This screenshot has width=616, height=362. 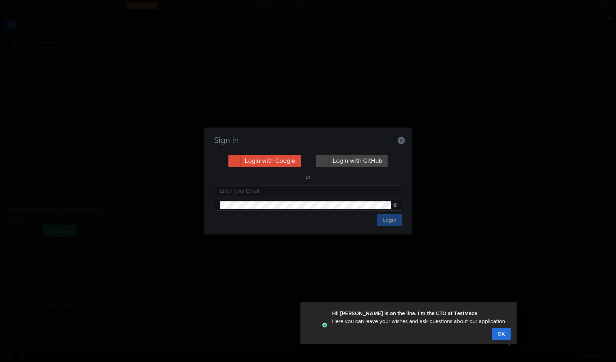 What do you see at coordinates (419, 317) in the screenshot?
I see `div: Here you can leave your wishes and ask questions about our application.` at bounding box center [419, 317].